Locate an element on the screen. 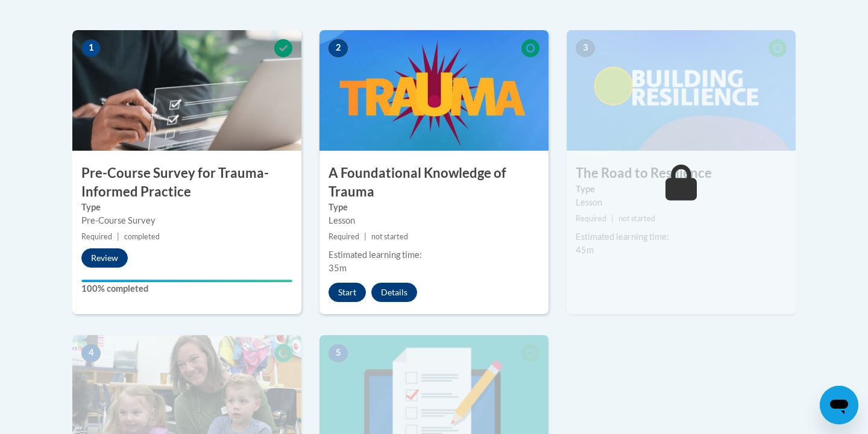 This screenshot has width=868, height=434. h3: A Foundational Knowledge of Trauma is located at coordinates (434, 183).